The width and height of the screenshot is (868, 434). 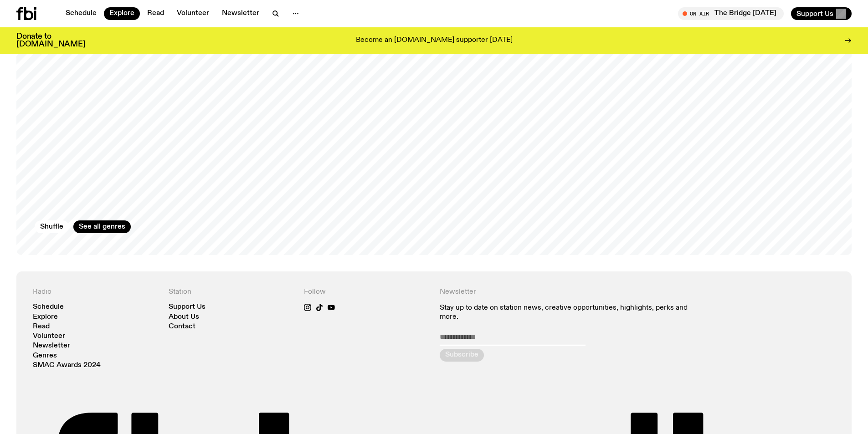 I want to click on span: Support Us, so click(x=815, y=13).